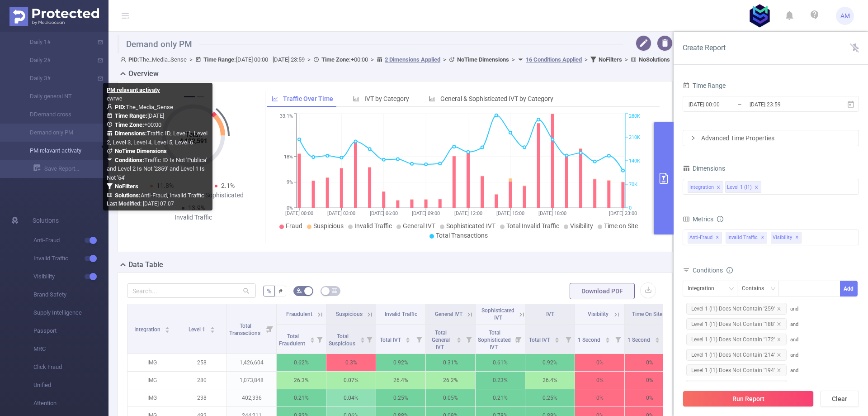 Image resolution: width=868 pixels, height=416 pixels. Describe the element at coordinates (550, 398) in the screenshot. I see `p: 0.25%` at that location.